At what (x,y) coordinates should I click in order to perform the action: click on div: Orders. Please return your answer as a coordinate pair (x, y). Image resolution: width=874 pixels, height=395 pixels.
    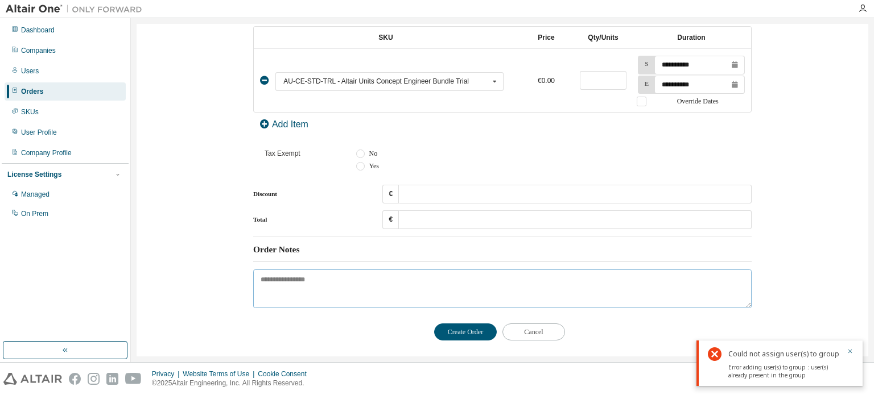
    Looking at the image, I should click on (32, 92).